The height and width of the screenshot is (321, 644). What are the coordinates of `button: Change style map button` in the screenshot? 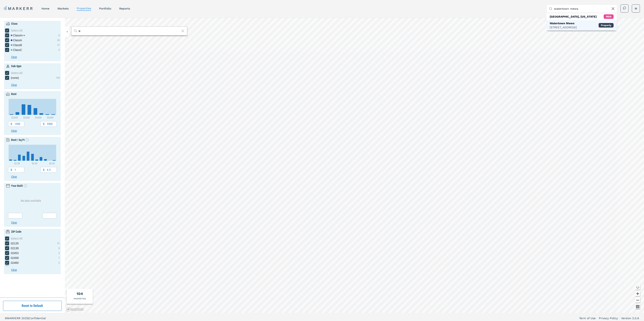 It's located at (638, 287).